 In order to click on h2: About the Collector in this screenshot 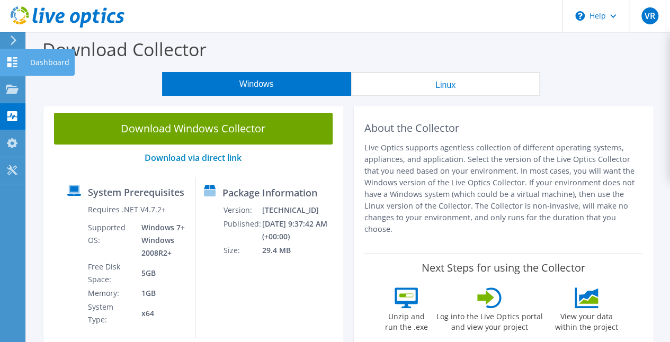, I will do `click(504, 128)`.